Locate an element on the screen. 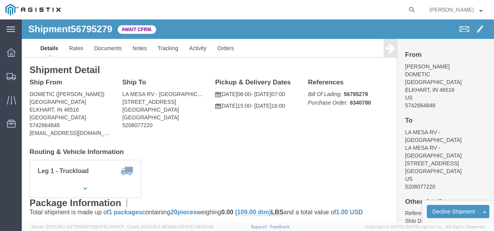  a: Feedback is located at coordinates (280, 227).